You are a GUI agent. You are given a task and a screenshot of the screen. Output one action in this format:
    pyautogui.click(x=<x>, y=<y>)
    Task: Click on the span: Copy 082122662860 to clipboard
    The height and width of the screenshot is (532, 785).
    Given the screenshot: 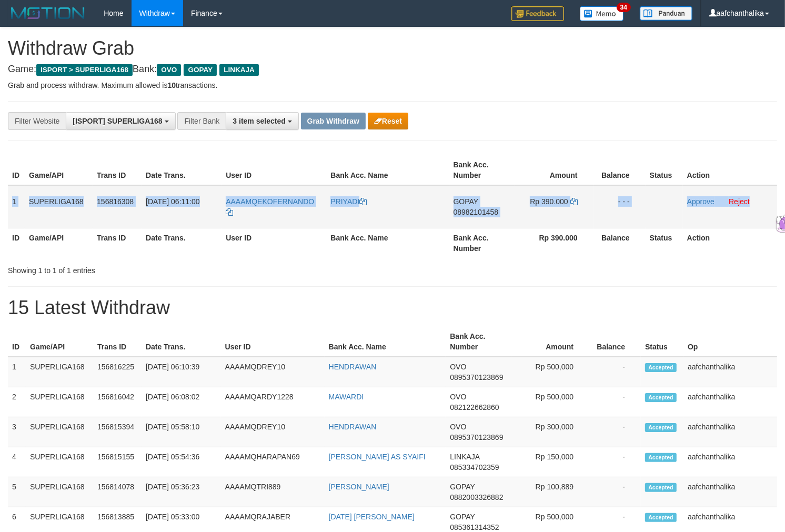 What is the action you would take?
    pyautogui.click(x=474, y=407)
    